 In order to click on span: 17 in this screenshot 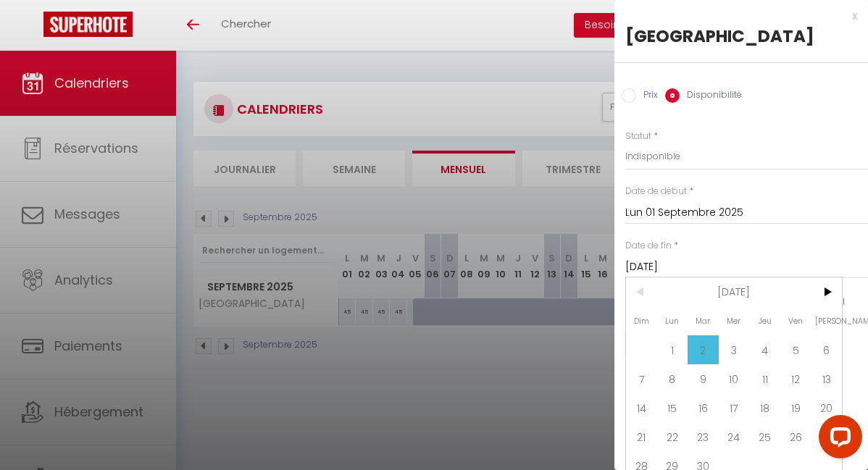, I will do `click(734, 408)`.